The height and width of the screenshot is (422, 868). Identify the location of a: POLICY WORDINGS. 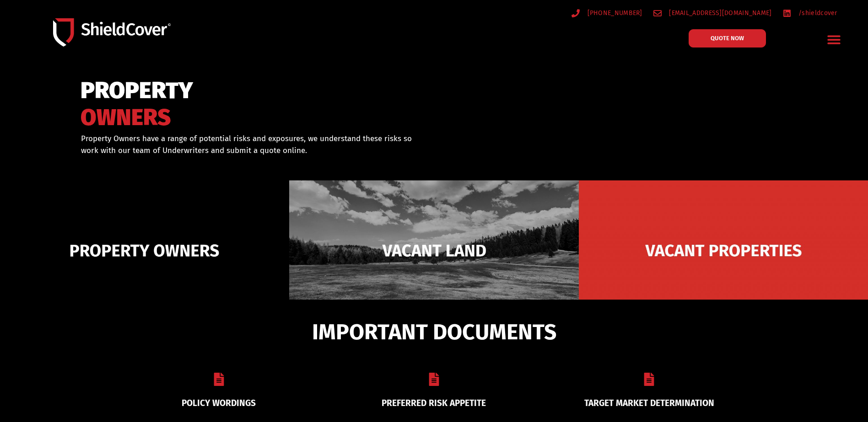
(219, 403).